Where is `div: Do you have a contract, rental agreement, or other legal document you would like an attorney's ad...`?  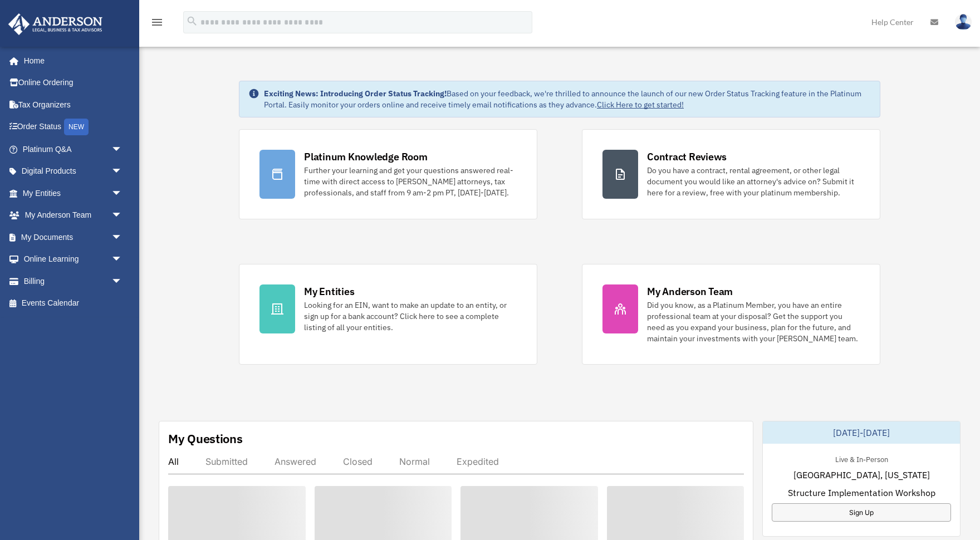 div: Do you have a contract, rental agreement, or other legal document you would like an attorney's ad... is located at coordinates (754, 181).